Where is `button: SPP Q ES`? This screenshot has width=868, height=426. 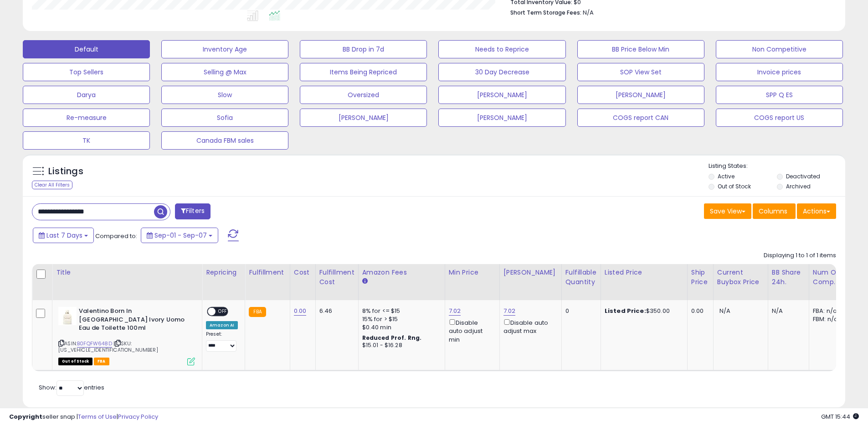
button: SPP Q ES is located at coordinates (779, 95).